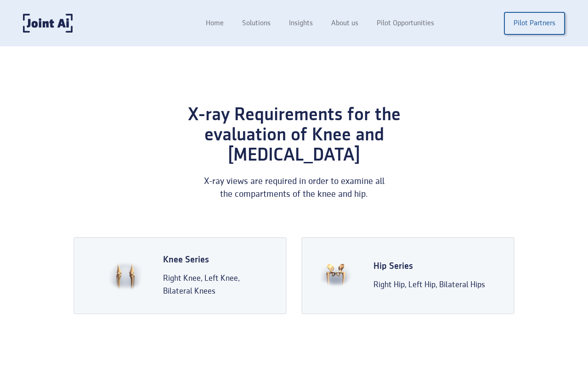 This screenshot has width=588, height=367. Describe the element at coordinates (301, 23) in the screenshot. I see `a: Insights` at that location.